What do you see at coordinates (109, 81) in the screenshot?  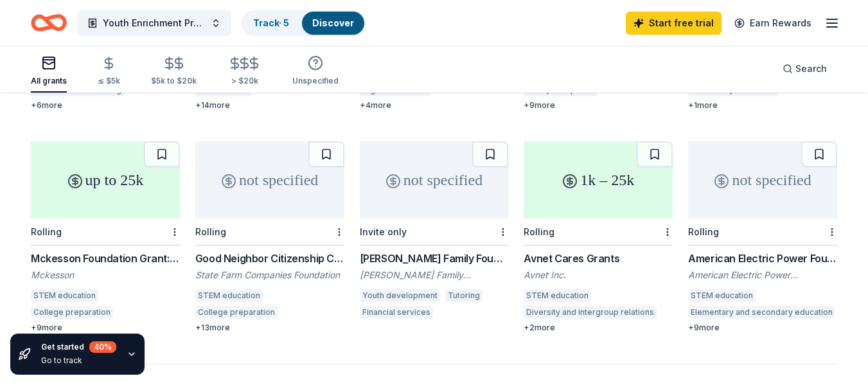 I see `div: ≤ $5k` at bounding box center [109, 81].